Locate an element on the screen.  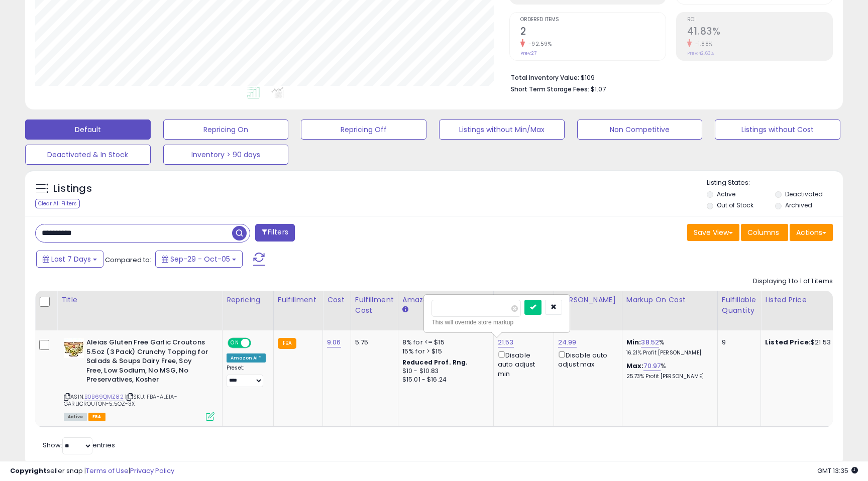
th: The percentage added to the cost of goods (COGS) that forms the calculator for Min & Max prices. is located at coordinates (670, 310).